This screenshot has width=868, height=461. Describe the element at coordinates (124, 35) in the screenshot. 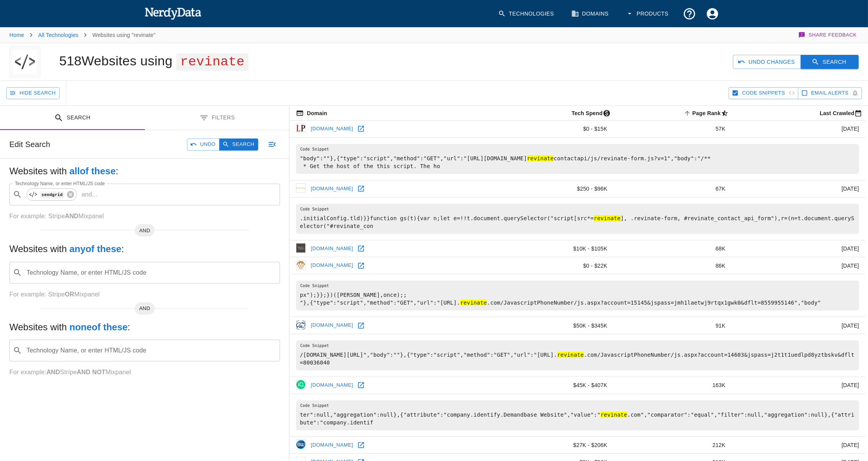

I see `p: Websites using "revinate"` at that location.